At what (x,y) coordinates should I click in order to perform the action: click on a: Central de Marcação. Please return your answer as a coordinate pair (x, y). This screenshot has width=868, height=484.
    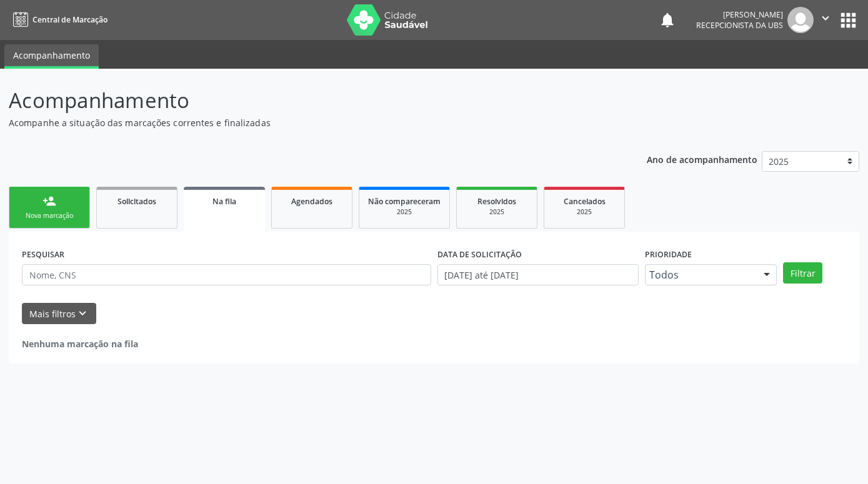
    Looking at the image, I should click on (58, 19).